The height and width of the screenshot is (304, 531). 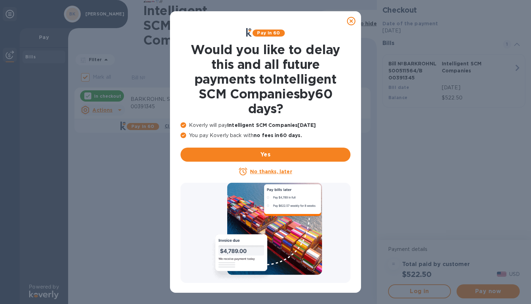 What do you see at coordinates (266, 155) in the screenshot?
I see `span: Yes` at bounding box center [266, 155].